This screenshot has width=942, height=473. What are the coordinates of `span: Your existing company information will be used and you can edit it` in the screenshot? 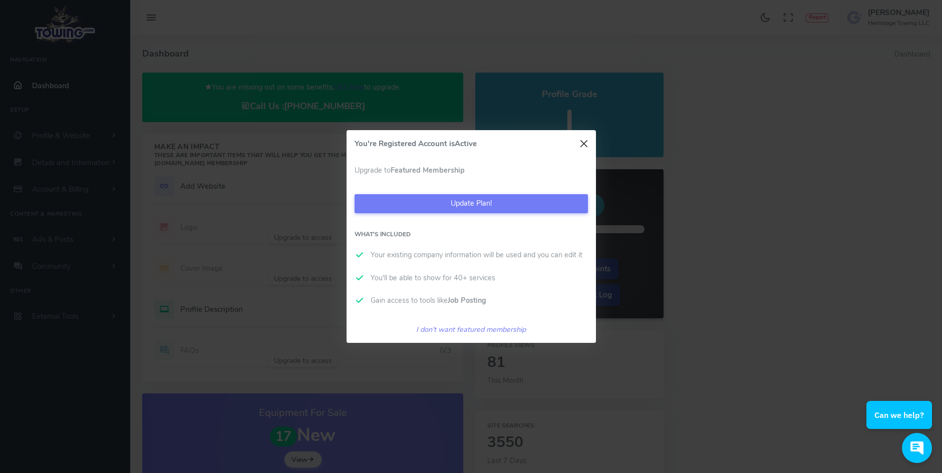 It's located at (476, 255).